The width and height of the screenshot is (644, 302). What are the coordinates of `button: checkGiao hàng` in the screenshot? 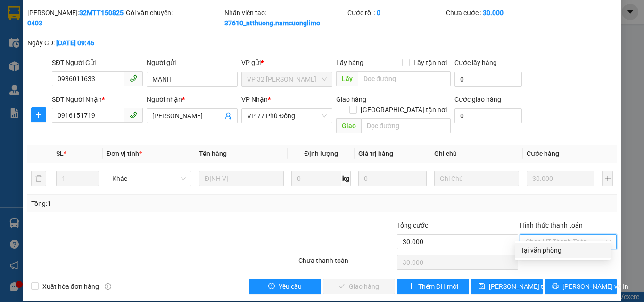 It's located at (359, 287).